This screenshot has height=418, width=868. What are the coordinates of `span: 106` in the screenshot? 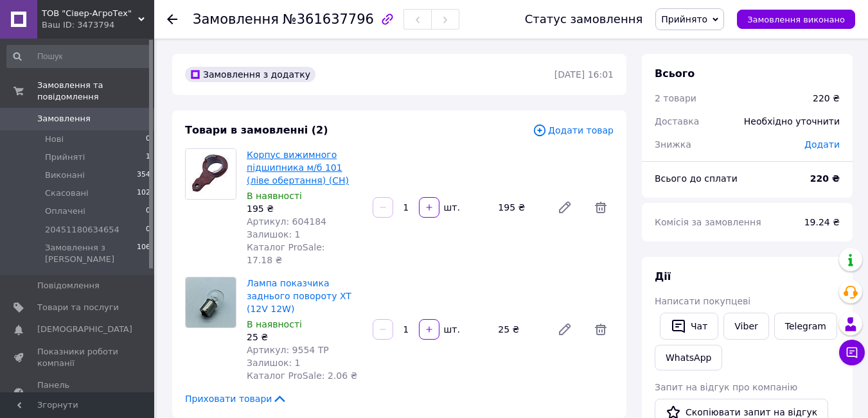 It's located at (143, 254).